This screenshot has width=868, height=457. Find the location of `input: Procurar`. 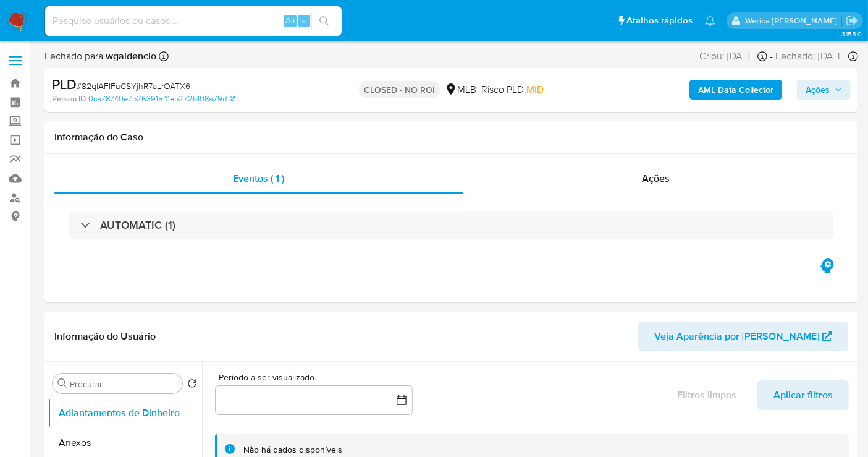

input: Procurar is located at coordinates (124, 384).